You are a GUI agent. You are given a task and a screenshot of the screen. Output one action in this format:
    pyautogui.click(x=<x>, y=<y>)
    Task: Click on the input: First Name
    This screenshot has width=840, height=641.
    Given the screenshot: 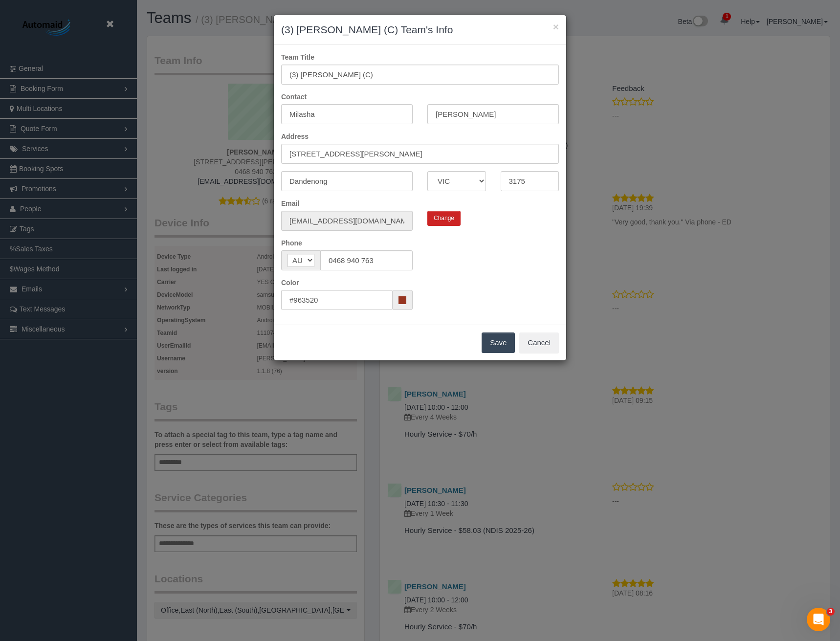 What is the action you would take?
    pyautogui.click(x=347, y=114)
    